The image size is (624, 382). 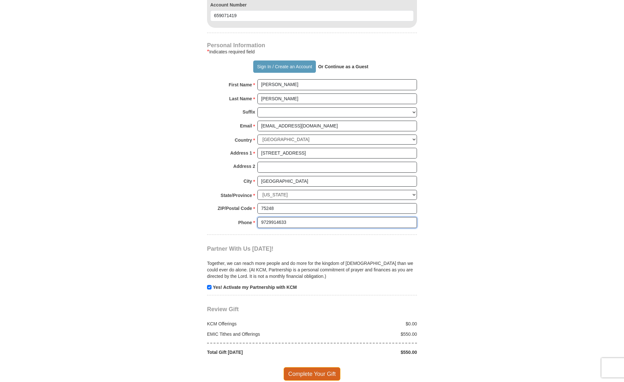 What do you see at coordinates (236, 195) in the screenshot?
I see `strong: State/Province` at bounding box center [236, 195].